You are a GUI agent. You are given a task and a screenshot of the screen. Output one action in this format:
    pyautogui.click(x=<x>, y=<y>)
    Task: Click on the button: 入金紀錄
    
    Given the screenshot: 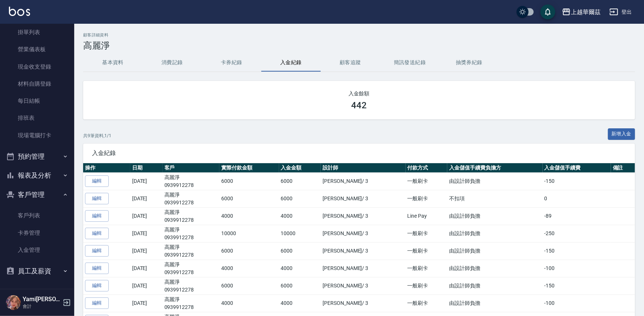 What is the action you would take?
    pyautogui.click(x=291, y=63)
    